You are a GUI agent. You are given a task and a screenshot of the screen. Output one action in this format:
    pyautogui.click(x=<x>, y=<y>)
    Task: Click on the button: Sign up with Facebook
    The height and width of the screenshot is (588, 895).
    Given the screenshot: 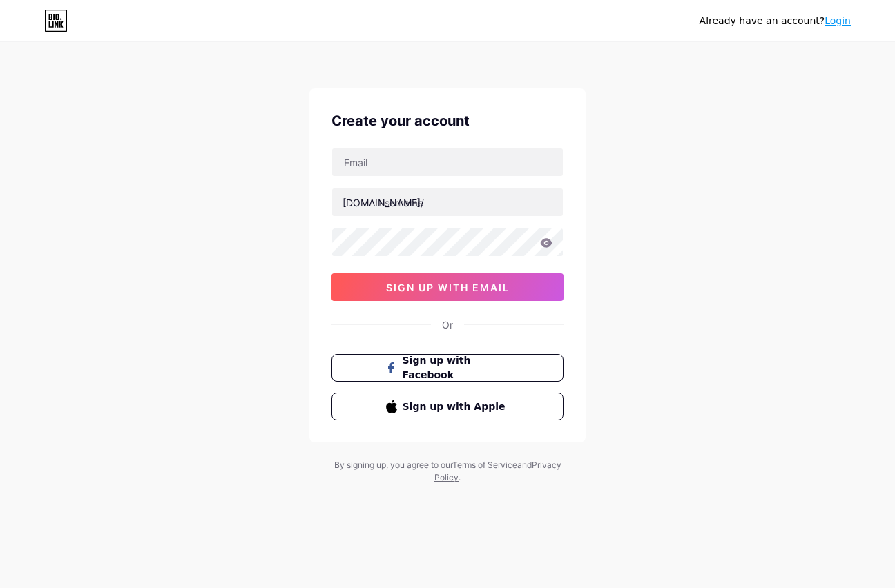 What is the action you would take?
    pyautogui.click(x=448, y=368)
    